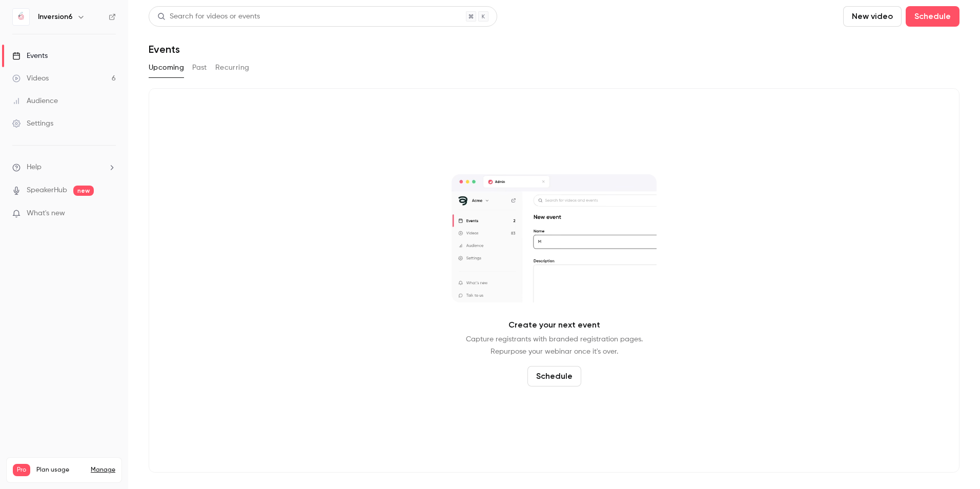 The height and width of the screenshot is (489, 980). Describe the element at coordinates (56, 17) in the screenshot. I see `h6: Inversion6` at that location.